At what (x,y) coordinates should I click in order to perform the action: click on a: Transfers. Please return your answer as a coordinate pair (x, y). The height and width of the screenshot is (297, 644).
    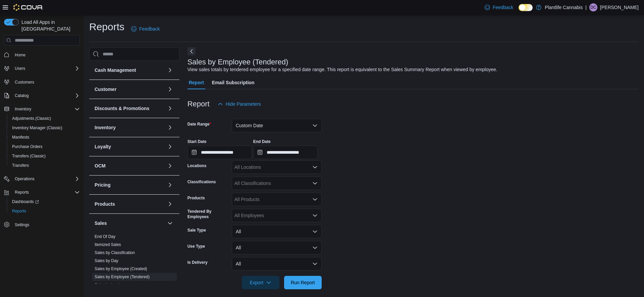
    Looking at the image, I should click on (21, 165).